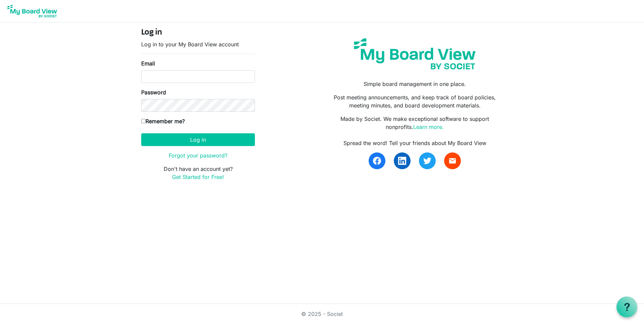 The height and width of the screenshot is (324, 644). What do you see at coordinates (148, 64) in the screenshot?
I see `label: Email` at bounding box center [148, 64].